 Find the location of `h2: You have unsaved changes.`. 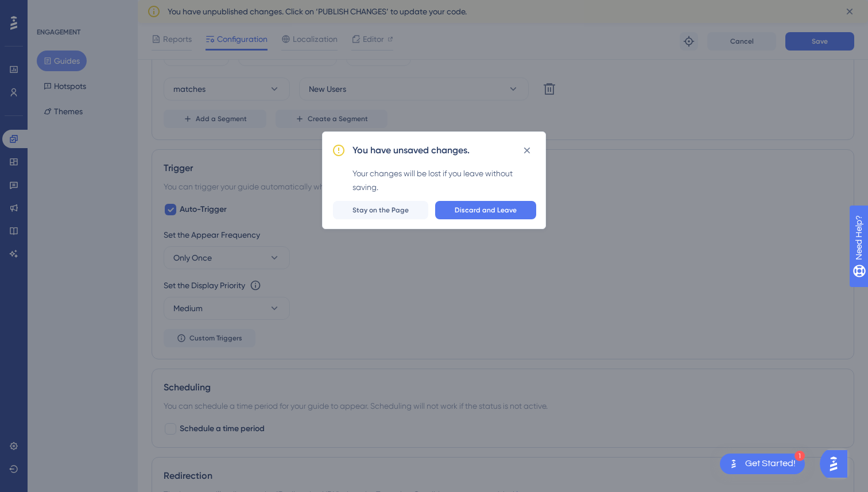

h2: You have unsaved changes. is located at coordinates (411, 151).